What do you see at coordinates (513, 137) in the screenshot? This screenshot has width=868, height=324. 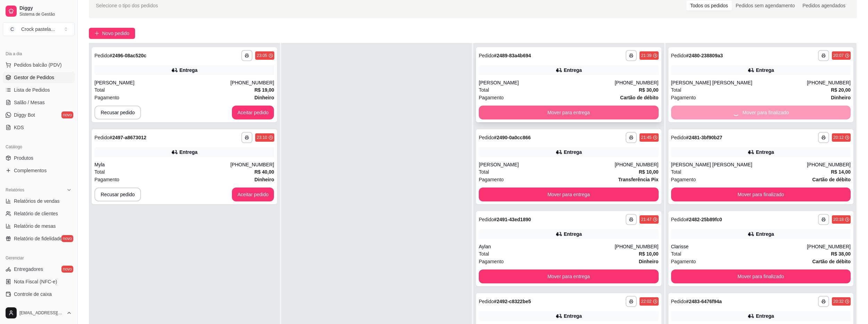 I see `strong: # 2490-0a0cc866` at bounding box center [513, 137].